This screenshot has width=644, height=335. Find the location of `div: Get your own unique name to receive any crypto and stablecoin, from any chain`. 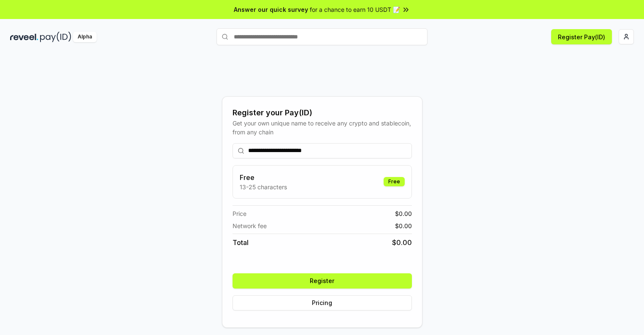

div: Get your own unique name to receive any crypto and stablecoin, from any chain is located at coordinates (322, 127).